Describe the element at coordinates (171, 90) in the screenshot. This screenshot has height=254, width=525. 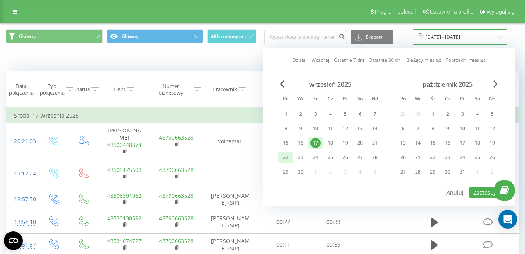
I see `div: Numer biznesowy` at that location.